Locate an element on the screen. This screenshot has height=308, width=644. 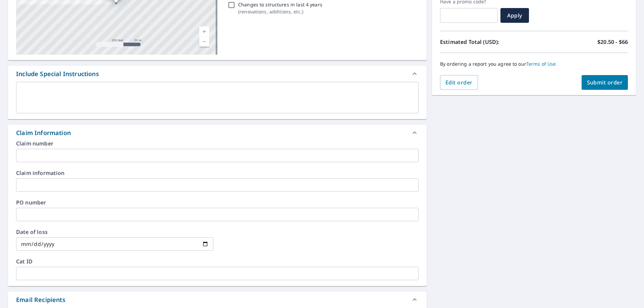
a: Terms of Use is located at coordinates (541, 64).